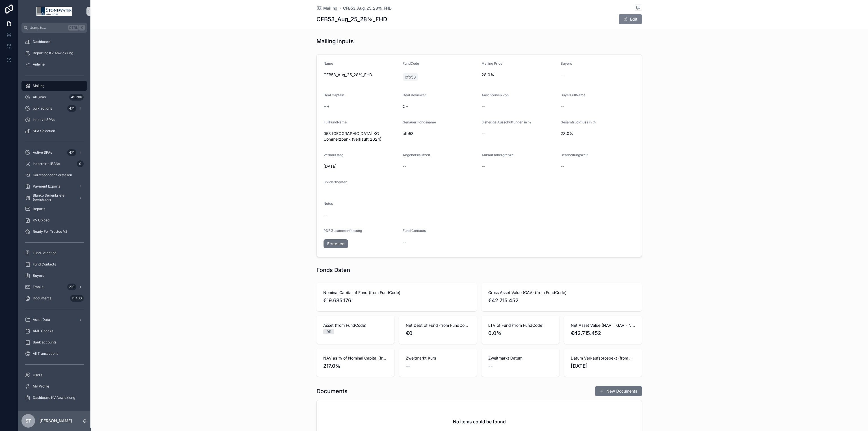  Describe the element at coordinates (28, 421) in the screenshot. I see `span: ST` at that location.